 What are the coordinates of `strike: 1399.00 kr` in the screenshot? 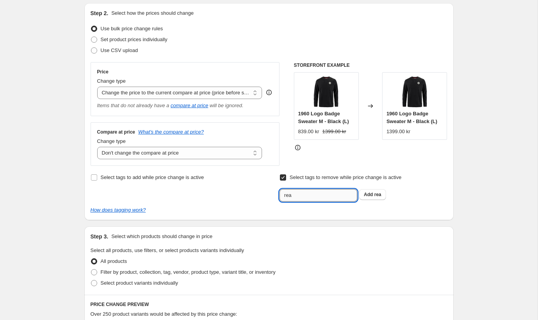 It's located at (334, 132).